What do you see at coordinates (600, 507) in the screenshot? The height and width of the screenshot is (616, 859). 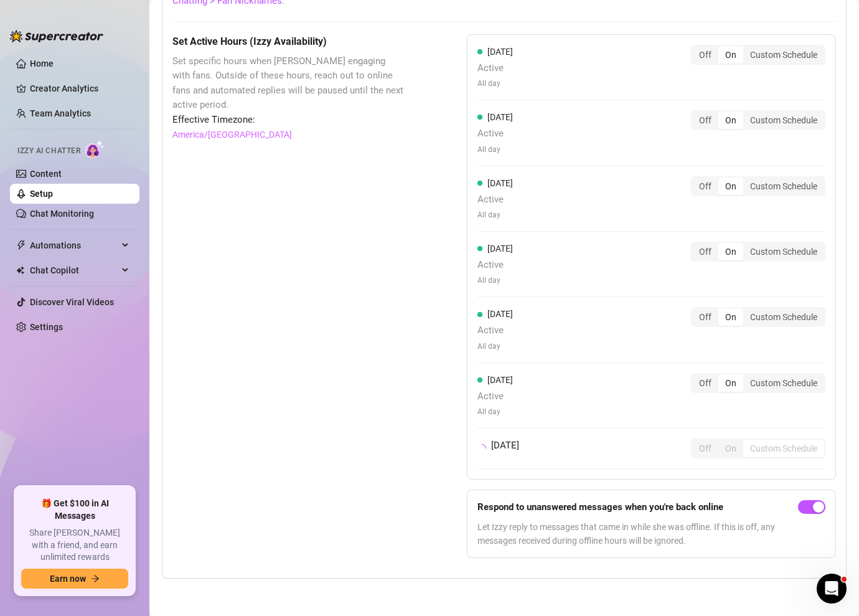 I see `strong: Respond to unanswered messages when you're back online` at bounding box center [600, 507].